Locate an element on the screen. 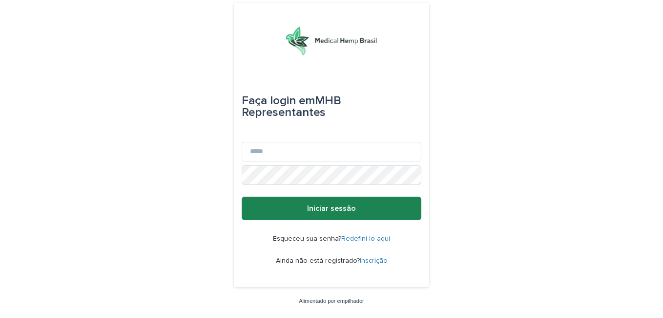  img: 4UqDjhnrSSm1yqNhTQ7x is located at coordinates (332, 41).